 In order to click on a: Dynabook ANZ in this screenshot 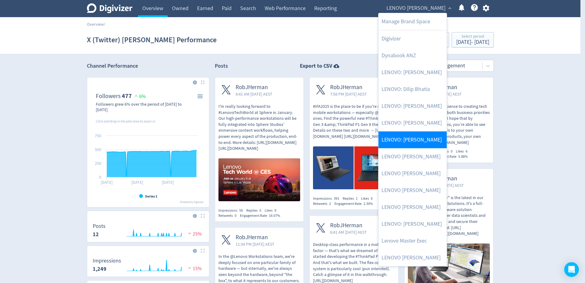, I will do `click(412, 55)`.